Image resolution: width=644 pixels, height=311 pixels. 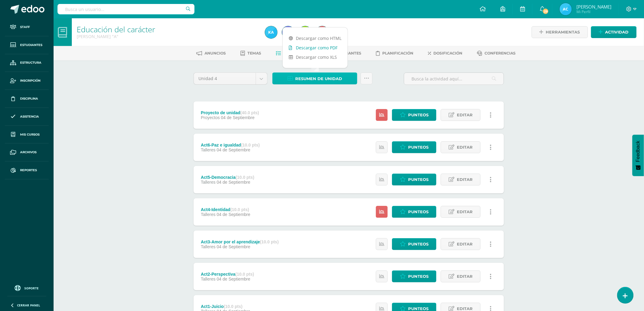 I want to click on span: Anuncios, so click(x=215, y=53).